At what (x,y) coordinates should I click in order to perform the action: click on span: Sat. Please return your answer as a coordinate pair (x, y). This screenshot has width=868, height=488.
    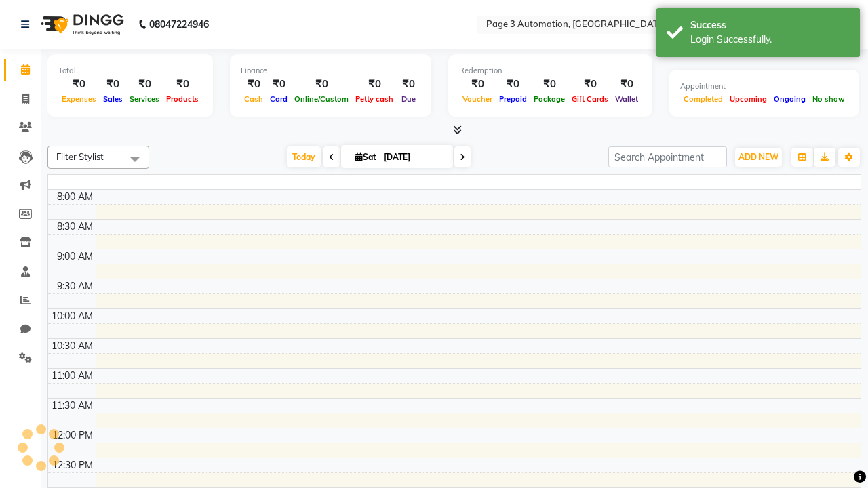
    Looking at the image, I should click on (365, 157).